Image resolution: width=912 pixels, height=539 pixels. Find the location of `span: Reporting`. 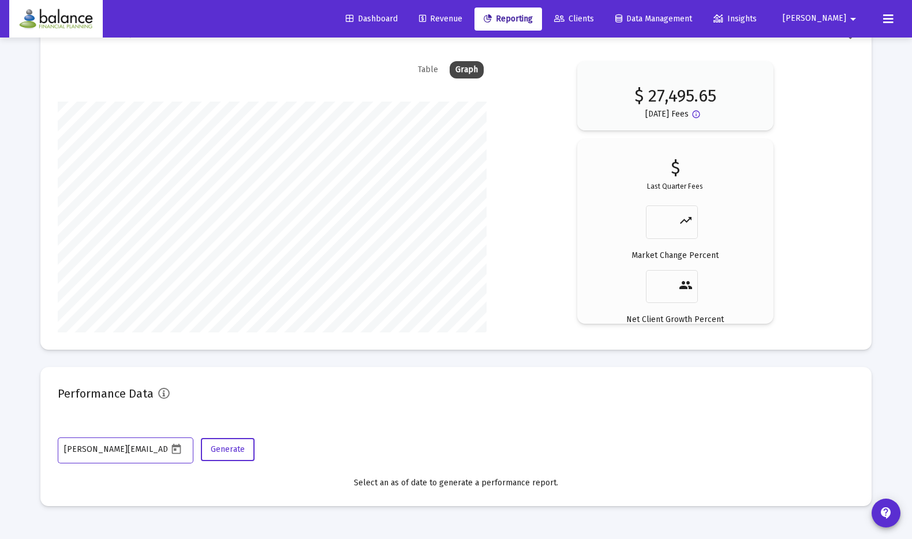

span: Reporting is located at coordinates (508, 18).